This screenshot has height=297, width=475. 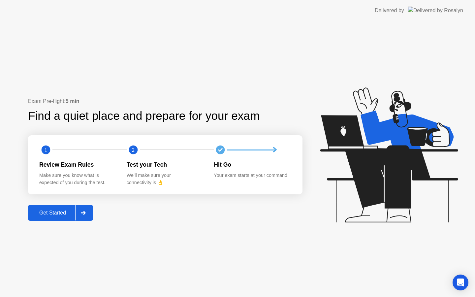 What do you see at coordinates (165, 165) in the screenshot?
I see `div: Test your Tech` at bounding box center [165, 165].